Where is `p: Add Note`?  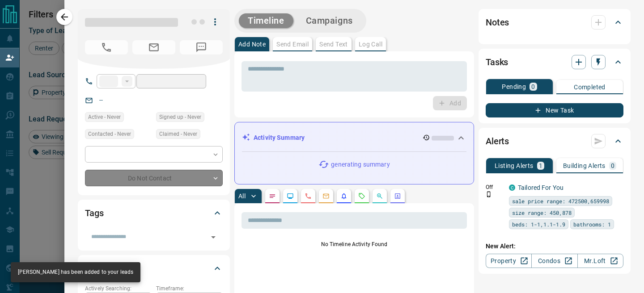
p: Add Note is located at coordinates (252, 45).